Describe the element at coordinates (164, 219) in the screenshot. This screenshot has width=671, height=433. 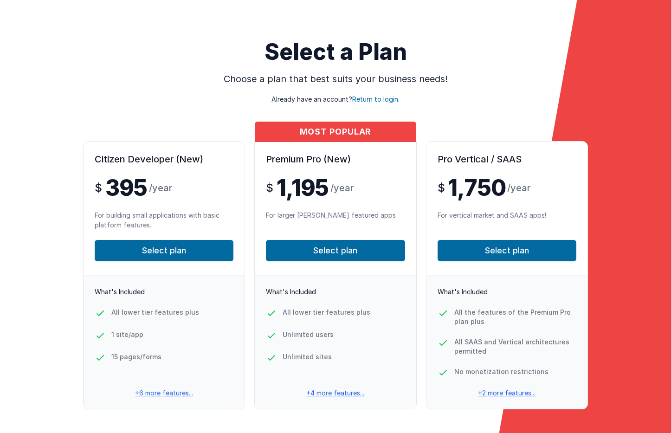
I see `p: For building small applications with basic platform features.` at that location.